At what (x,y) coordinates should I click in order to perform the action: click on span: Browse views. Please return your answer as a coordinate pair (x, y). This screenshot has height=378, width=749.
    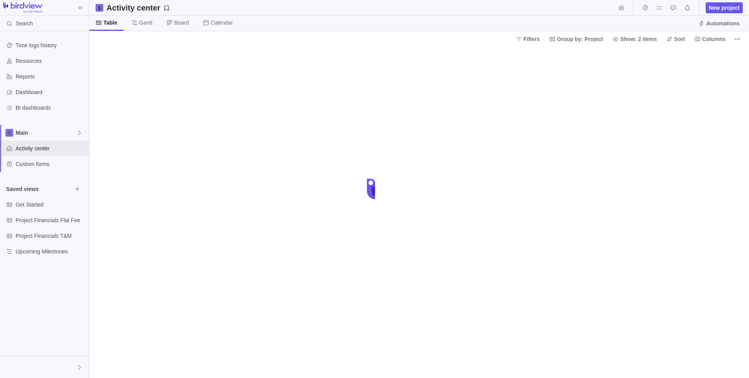
    Looking at the image, I should click on (77, 189).